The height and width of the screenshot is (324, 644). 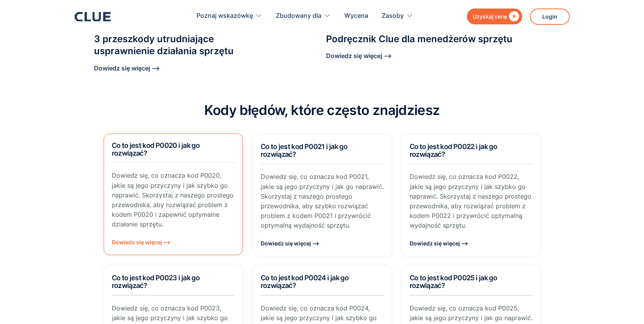 I want to click on font: Co to jest kod P0024 i jak go rozwiązać?, so click(x=304, y=281).